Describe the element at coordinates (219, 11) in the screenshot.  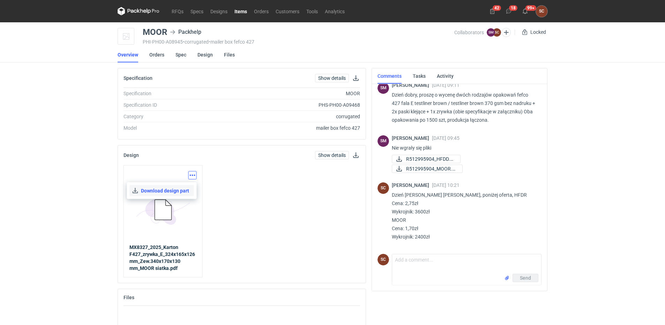
I see `a: Designs` at that location.